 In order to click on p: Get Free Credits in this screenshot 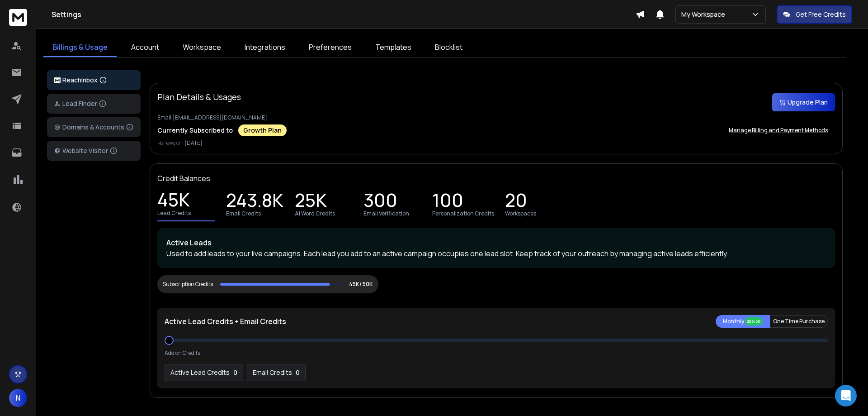, I will do `click(820, 14)`.